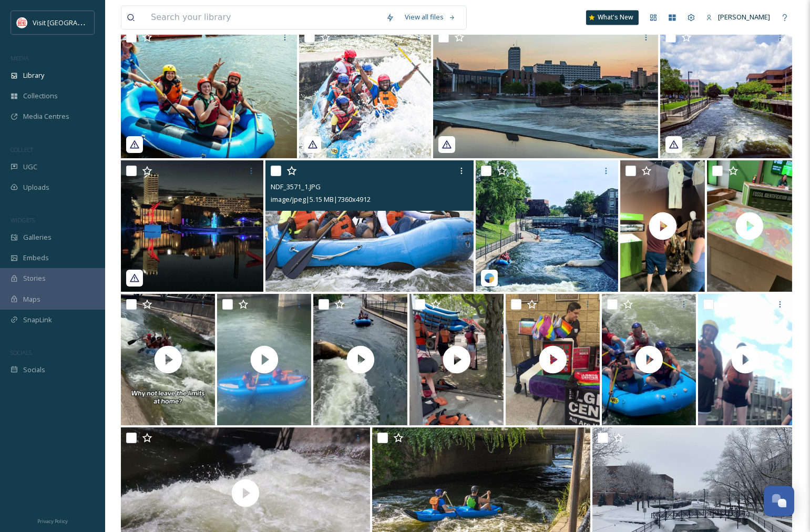 Image resolution: width=810 pixels, height=532 pixels. Describe the element at coordinates (34, 369) in the screenshot. I see `span: Socials` at that location.